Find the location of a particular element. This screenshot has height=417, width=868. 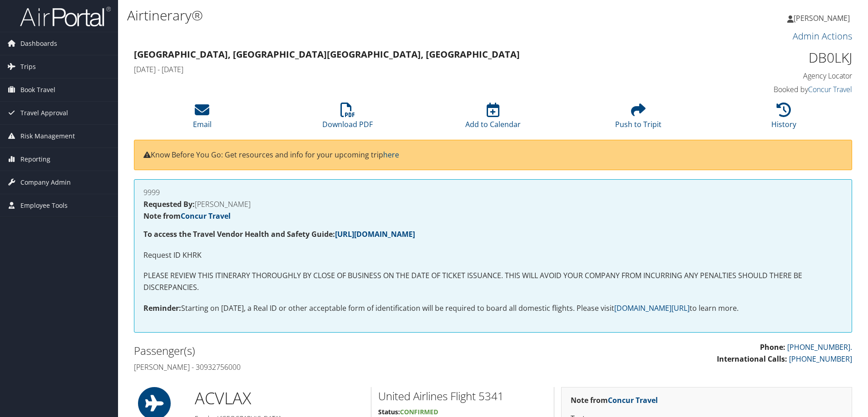

a: Push to Tripit is located at coordinates (638, 118).